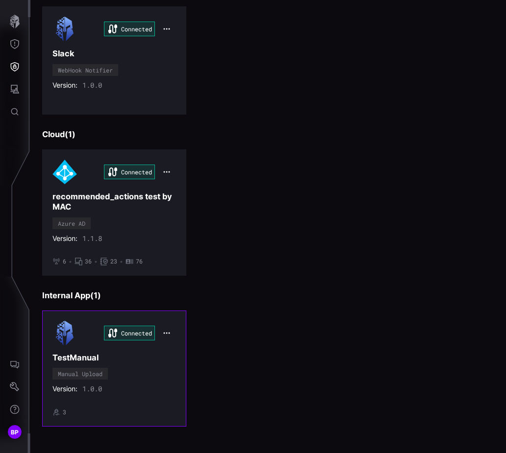 This screenshot has height=453, width=506. I want to click on span: 23, so click(114, 262).